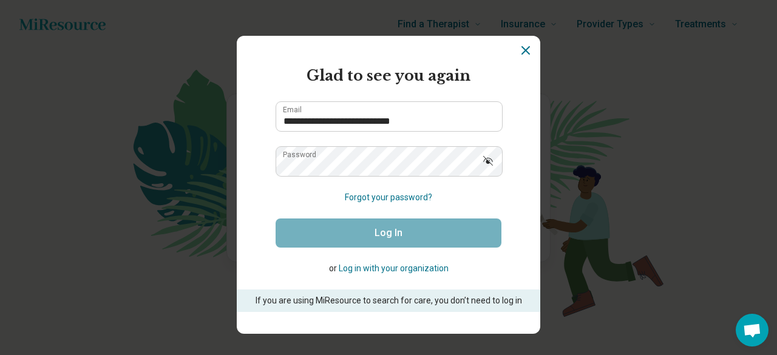 The height and width of the screenshot is (355, 777). I want to click on section: Login Dialog, so click(388, 184).